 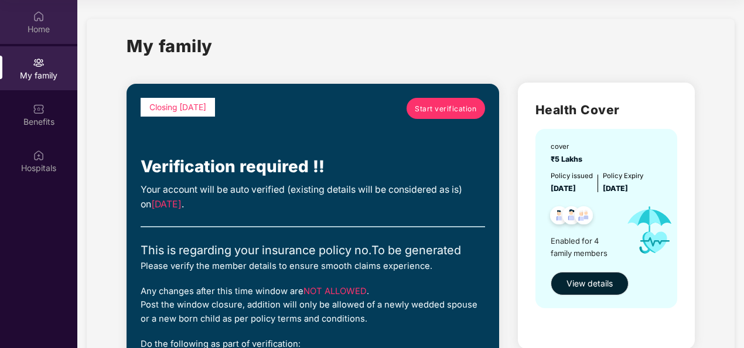 I want to click on h2: Health Cover, so click(x=607, y=110).